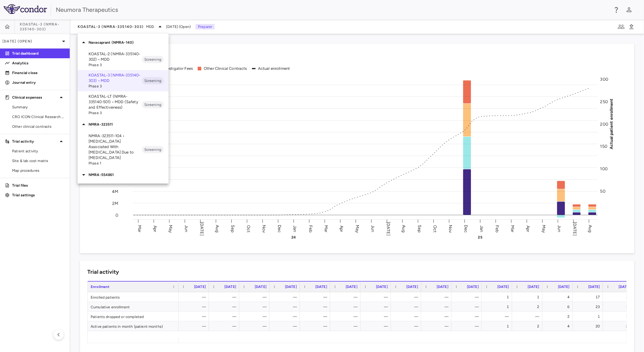  Describe the element at coordinates (115, 102) in the screenshot. I see `p: KOASTAL-LT (NMRA-335140-501) • MDD (Safety and Effectiveness)` at that location.